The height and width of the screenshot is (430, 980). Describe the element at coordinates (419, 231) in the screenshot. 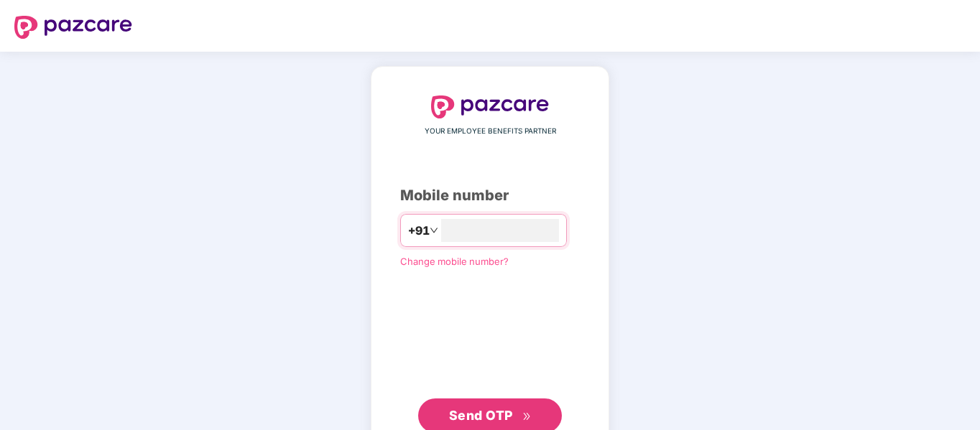

I see `span: +91` at that location.